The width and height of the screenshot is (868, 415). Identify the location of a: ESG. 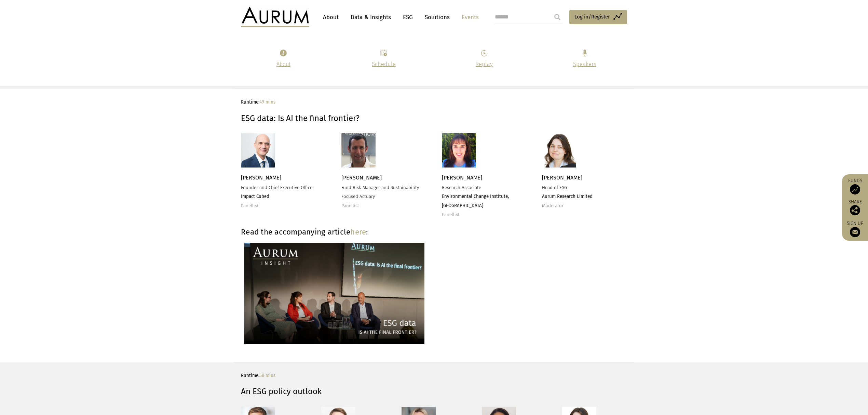
(408, 17).